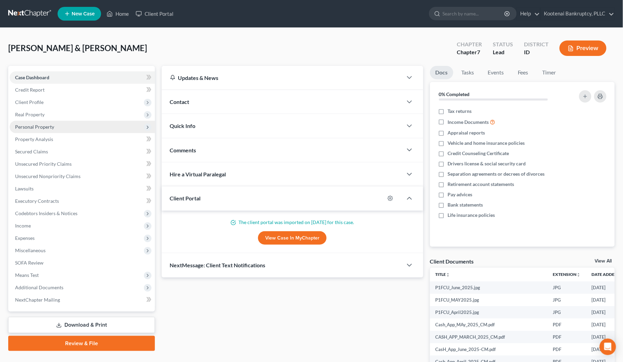 The height and width of the screenshot is (362, 623). I want to click on span: Client Portal, so click(185, 198).